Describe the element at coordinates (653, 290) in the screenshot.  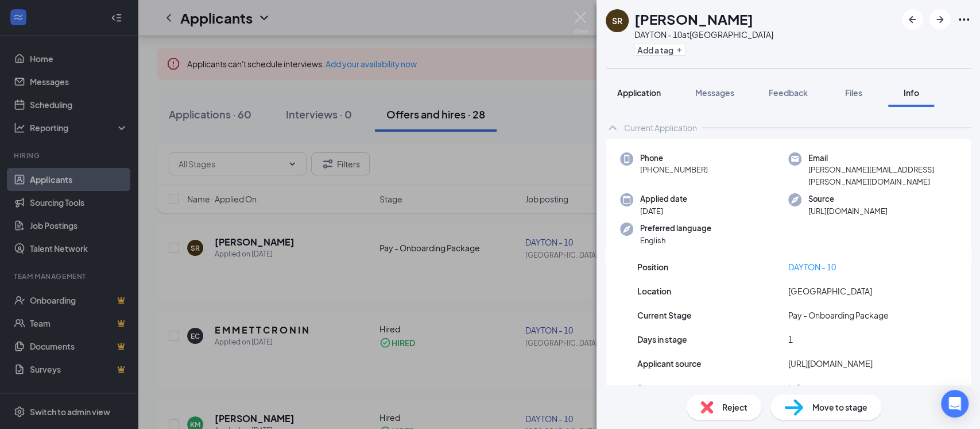
I see `span: Location` at that location.